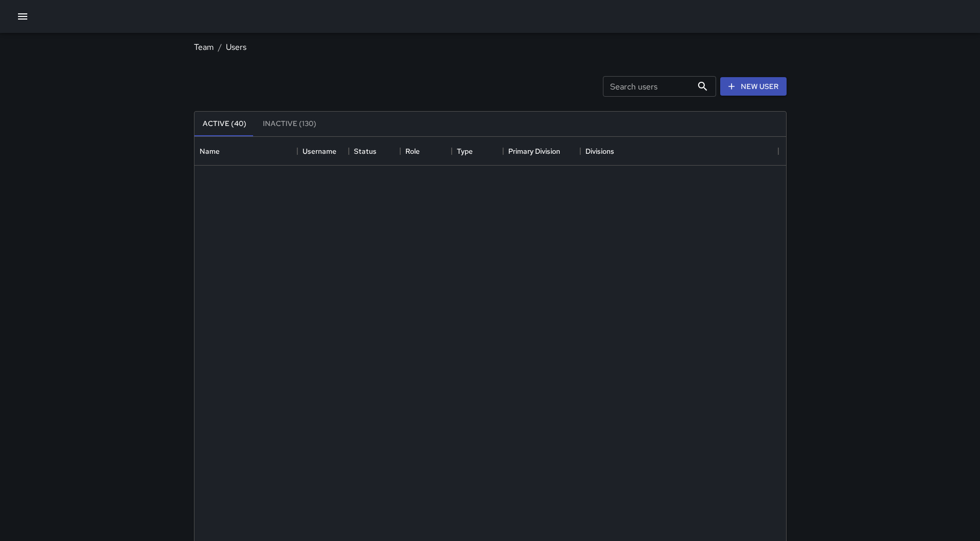 This screenshot has height=541, width=980. Describe the element at coordinates (224, 124) in the screenshot. I see `button: Active (40)` at that location.